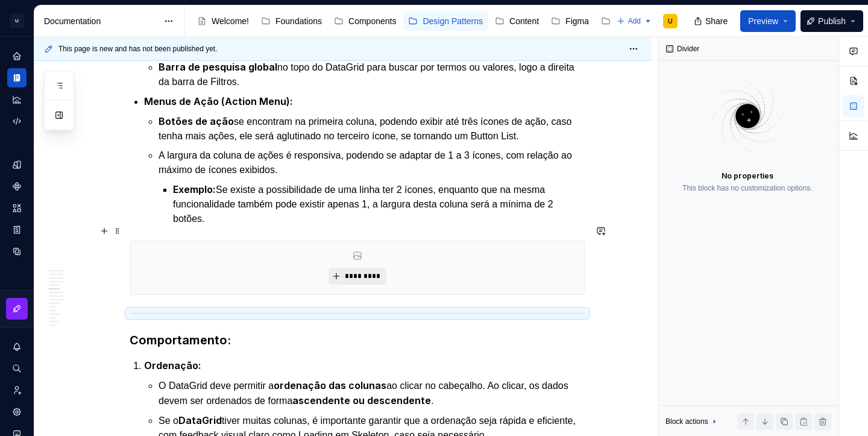 This screenshot has height=436, width=868. Describe the element at coordinates (138, 49) in the screenshot. I see `span: This page is new and has not been published yet.` at that location.